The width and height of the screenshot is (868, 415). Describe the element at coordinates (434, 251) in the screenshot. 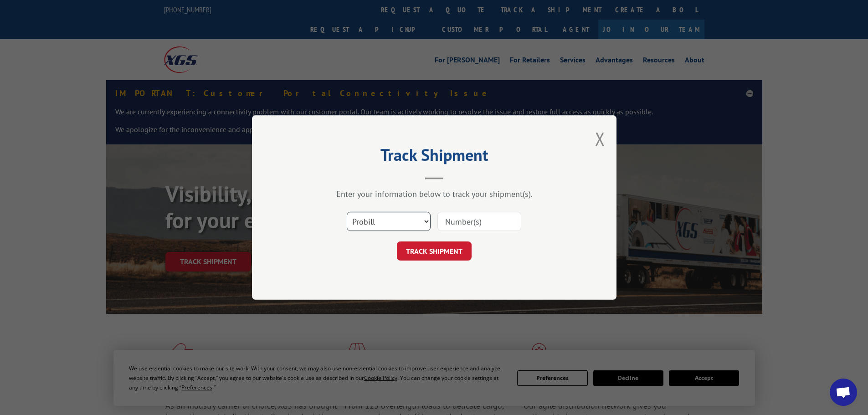

I see `button: TRACK SHIPMENT` at that location.